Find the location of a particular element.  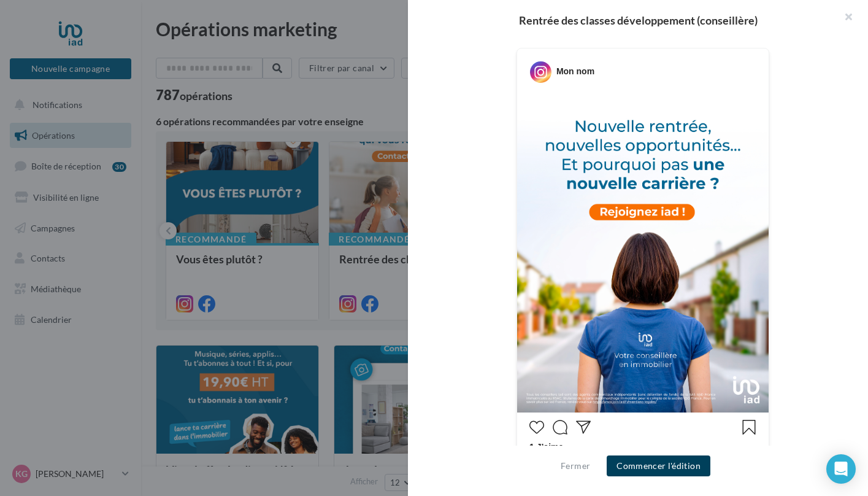

svg: Enregistrer is located at coordinates (749, 427).